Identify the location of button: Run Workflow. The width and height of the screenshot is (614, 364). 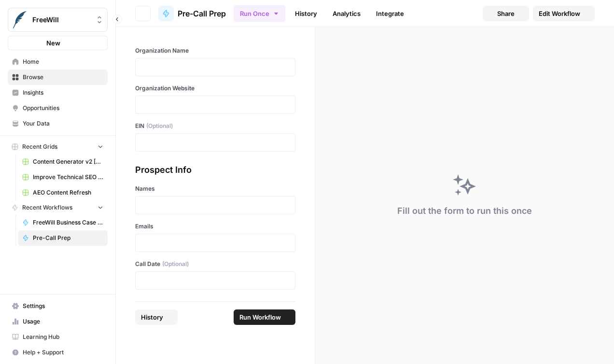
(264, 317).